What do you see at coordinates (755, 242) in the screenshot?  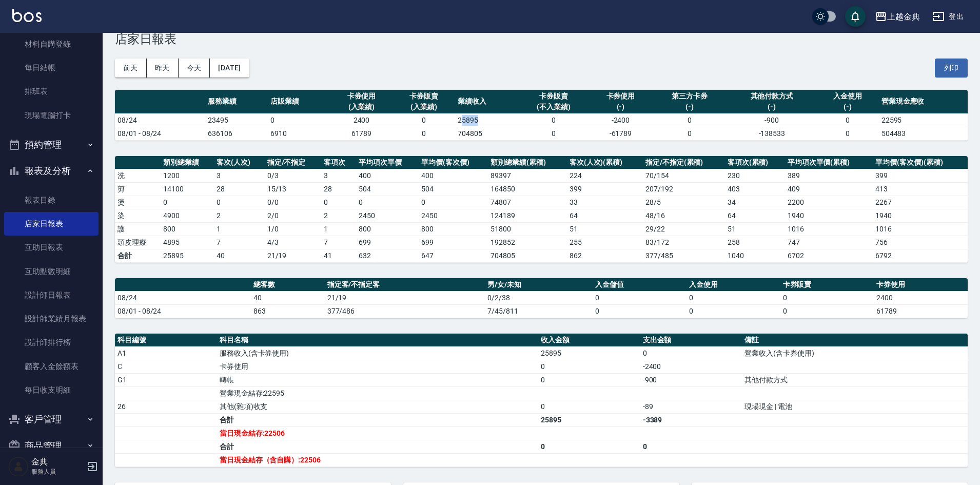 I see `td: 258` at bounding box center [755, 242].